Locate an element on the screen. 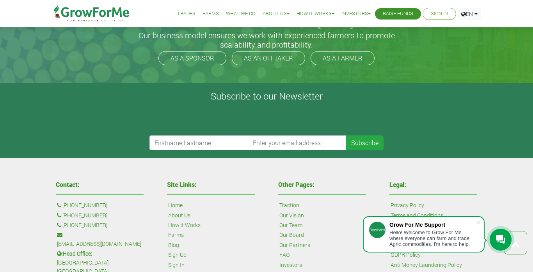  input: Firstname Lastname is located at coordinates (199, 143).